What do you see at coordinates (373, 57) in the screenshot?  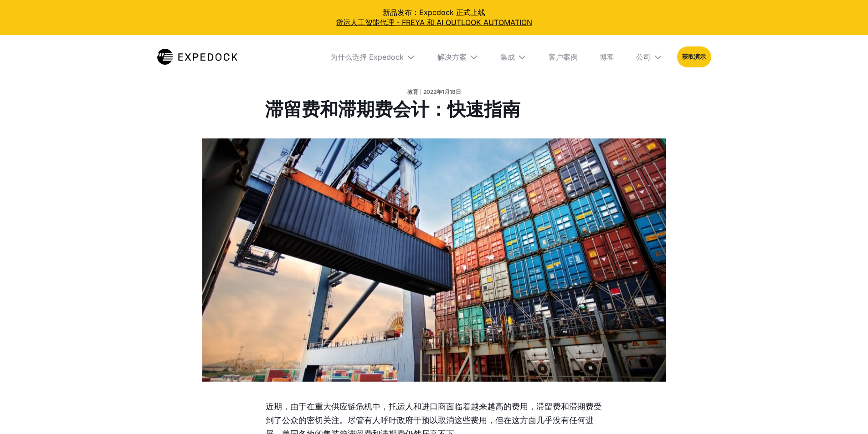 I see `div: 为什么选择 Expedock` at bounding box center [373, 57].